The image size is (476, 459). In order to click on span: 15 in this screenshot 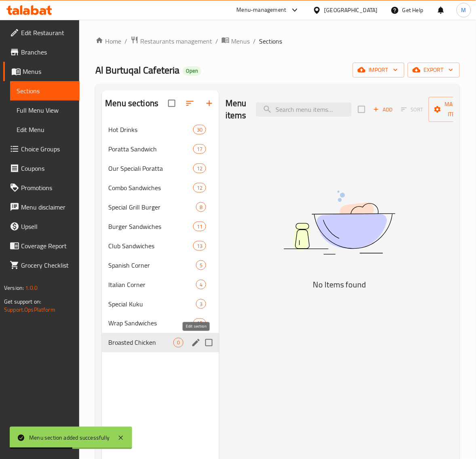, I will do `click(199, 323)`.